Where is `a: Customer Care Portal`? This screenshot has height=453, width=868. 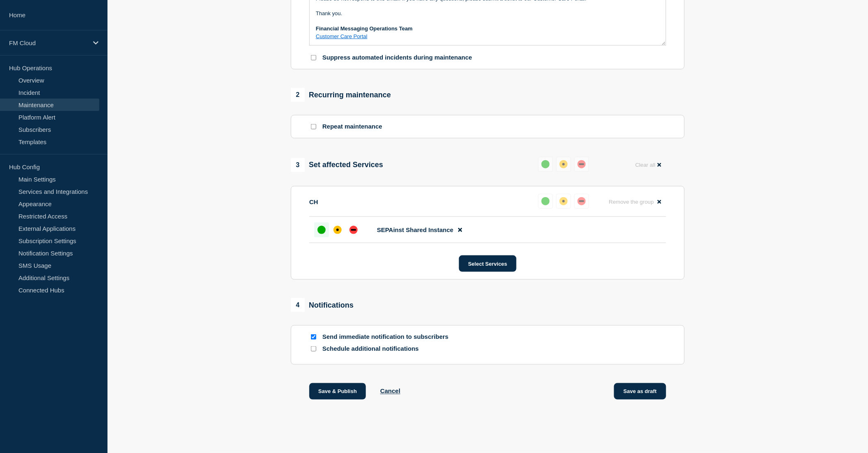
a: Customer Care Portal is located at coordinates (342, 36).